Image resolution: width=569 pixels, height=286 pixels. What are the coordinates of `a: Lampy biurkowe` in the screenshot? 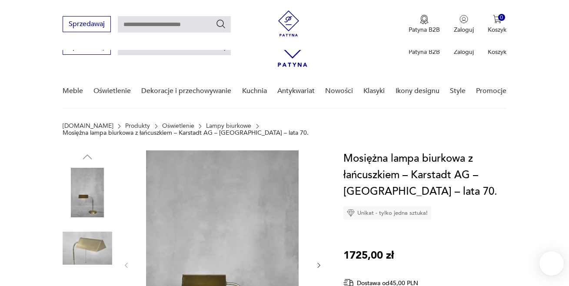 It's located at (229, 126).